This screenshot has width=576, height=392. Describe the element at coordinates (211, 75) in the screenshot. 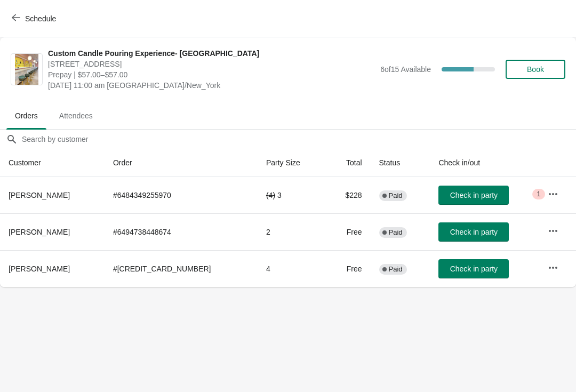

I see `span: Prepay | $57.00–$57.00` at that location.